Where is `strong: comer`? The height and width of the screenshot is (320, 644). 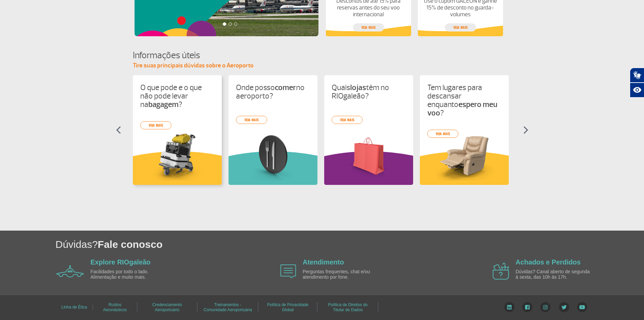 strong: comer is located at coordinates (285, 87).